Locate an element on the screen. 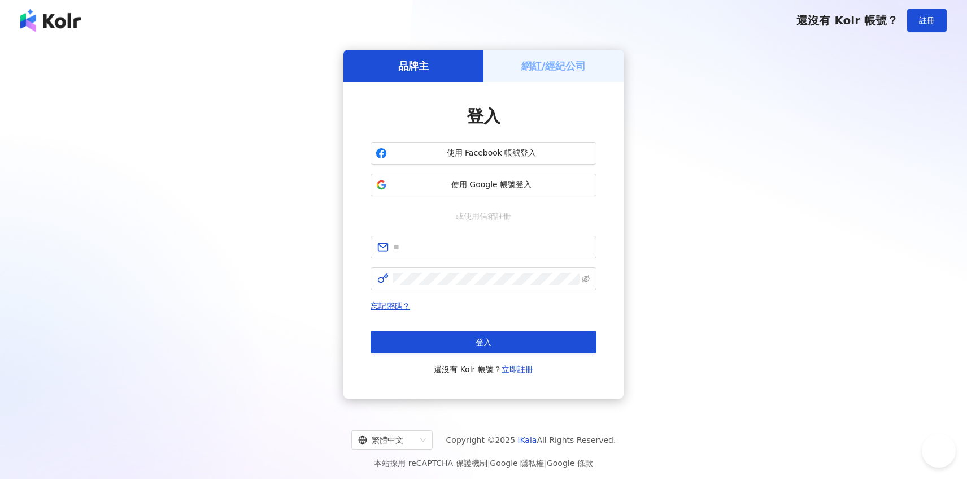 Image resolution: width=967 pixels, height=479 pixels. a: iKala is located at coordinates (528, 440).